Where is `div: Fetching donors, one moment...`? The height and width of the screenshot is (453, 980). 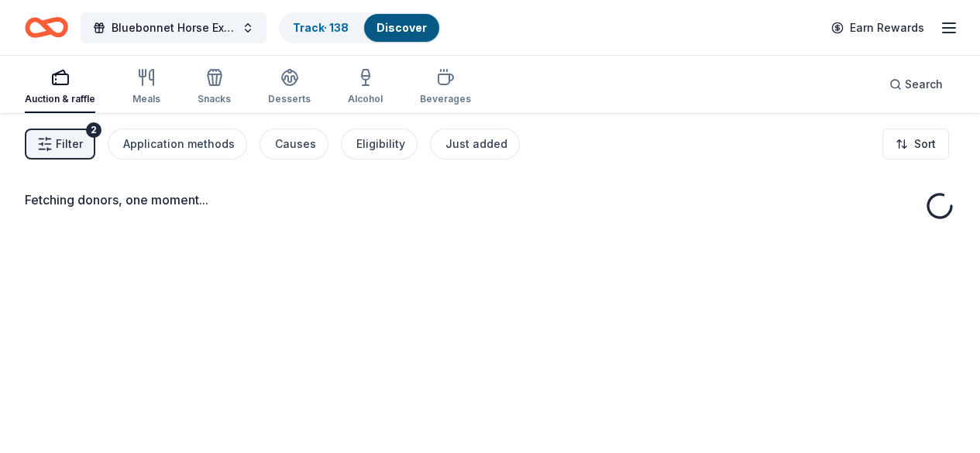
div: Fetching donors, one moment... is located at coordinates (490, 200).